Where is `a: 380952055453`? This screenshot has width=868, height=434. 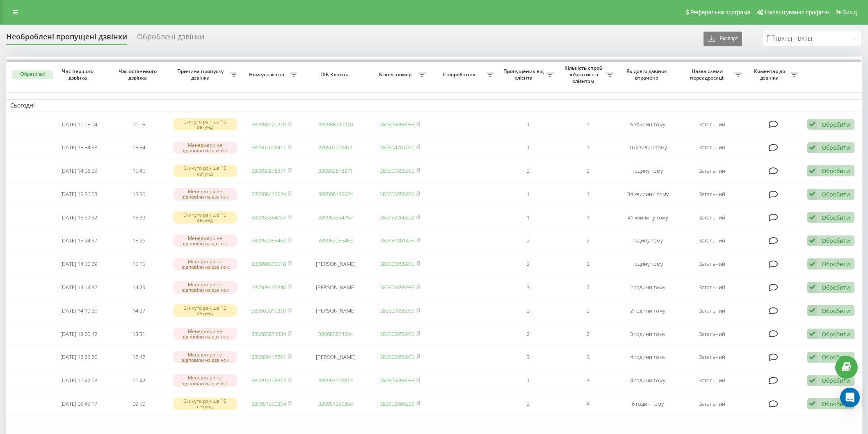
a: 380952055453 is located at coordinates (335, 240).